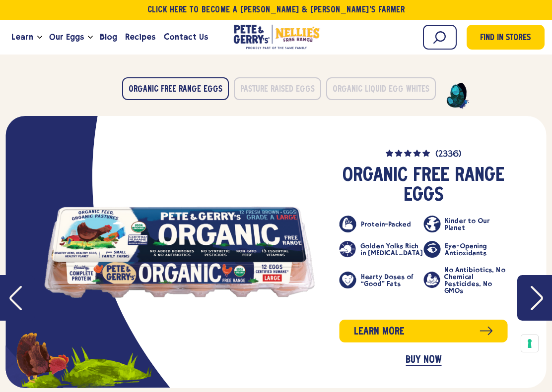  What do you see at coordinates (40, 37) in the screenshot?
I see `button: Open the dropdown menu for Learn` at bounding box center [40, 37].